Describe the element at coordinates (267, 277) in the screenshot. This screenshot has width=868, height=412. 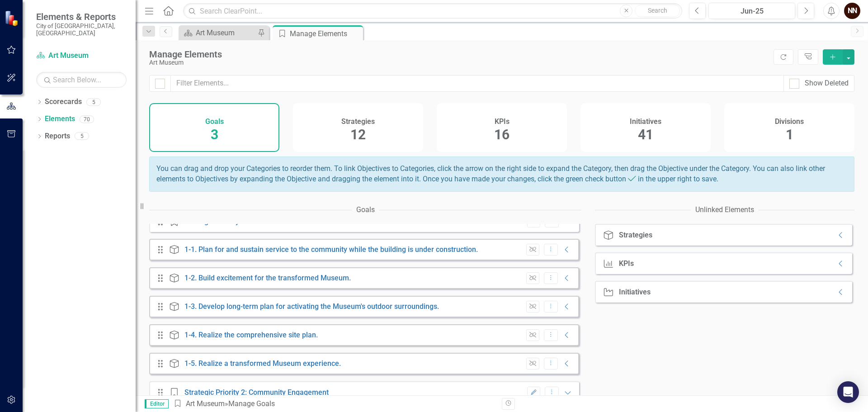
I see `a: 1-2. Build excitement for the transformed Museum.` at that location.